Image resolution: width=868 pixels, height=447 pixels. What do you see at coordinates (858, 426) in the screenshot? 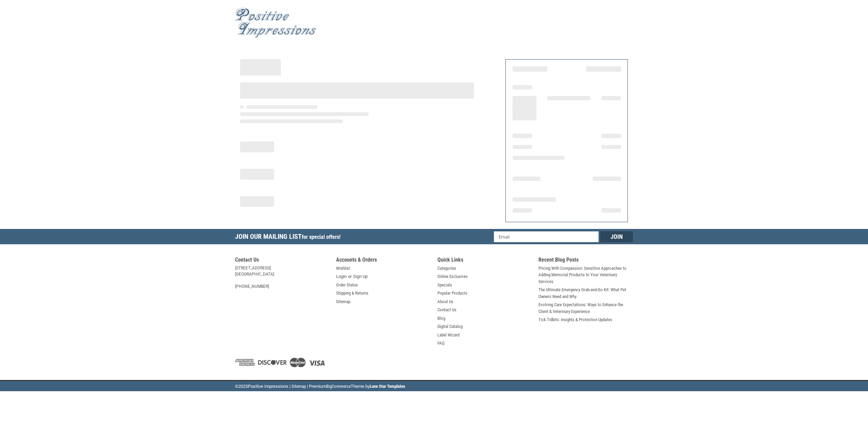
I see `svg: submit` at bounding box center [858, 426].